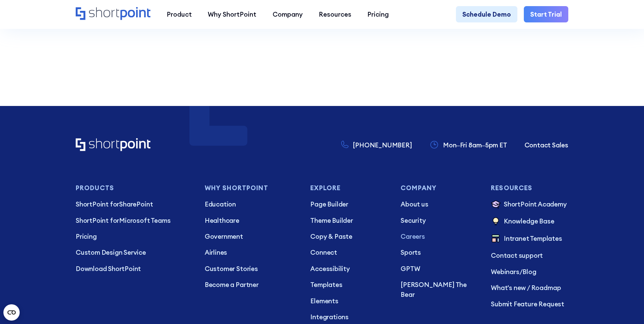  What do you see at coordinates (349, 252) in the screenshot?
I see `a: Connect` at bounding box center [349, 252].